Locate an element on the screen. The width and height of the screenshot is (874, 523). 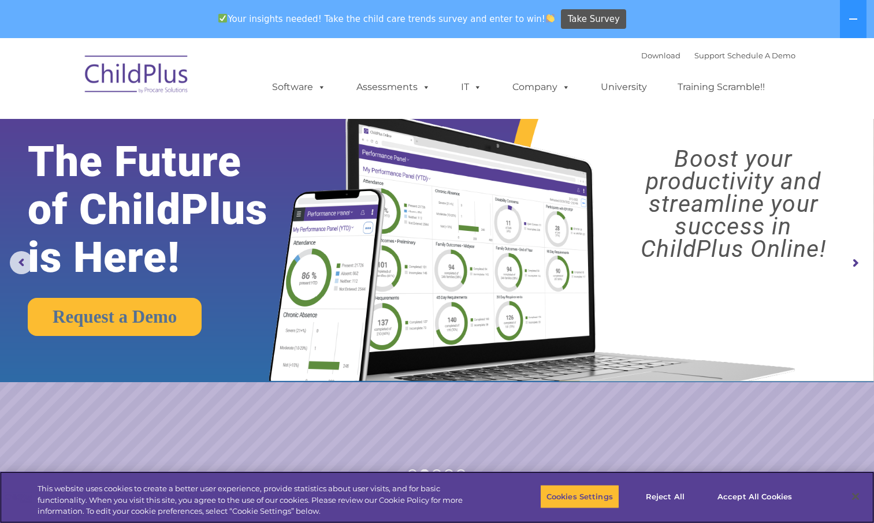
rs-layer: The Future of ChildPlus is Here! is located at coordinates (167, 210).